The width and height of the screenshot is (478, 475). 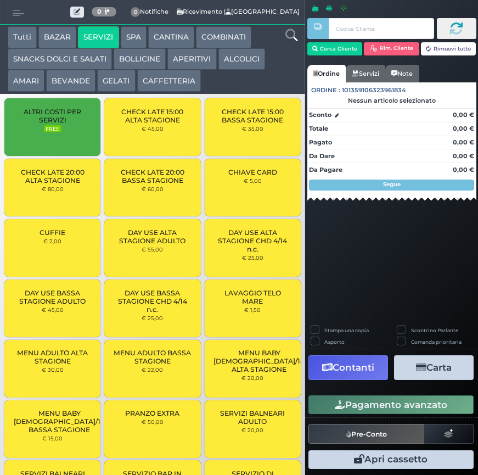 What do you see at coordinates (60, 59) in the screenshot?
I see `button: SNACKS DOLCI E SALATI` at bounding box center [60, 59].